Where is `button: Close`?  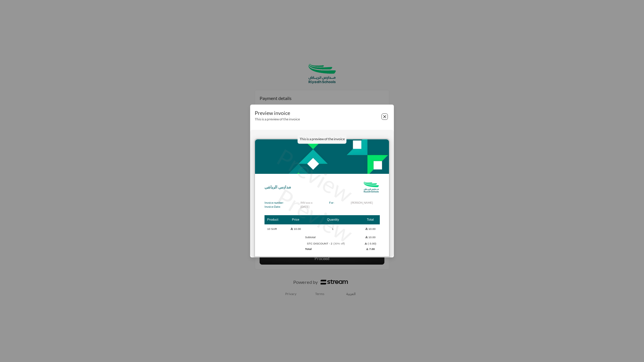 button: Close is located at coordinates (385, 117).